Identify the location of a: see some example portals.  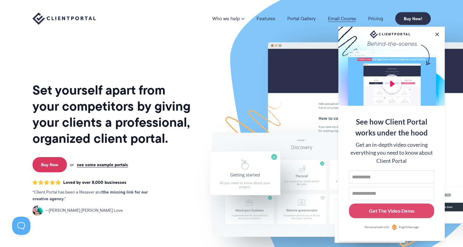
(102, 165).